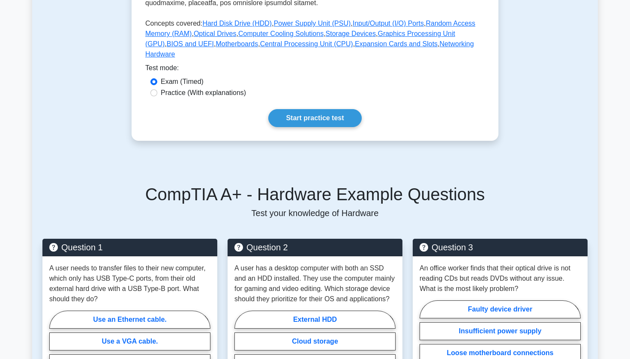 This screenshot has height=359, width=630. I want to click on a: Input/Output (I/O) Ports, so click(388, 23).